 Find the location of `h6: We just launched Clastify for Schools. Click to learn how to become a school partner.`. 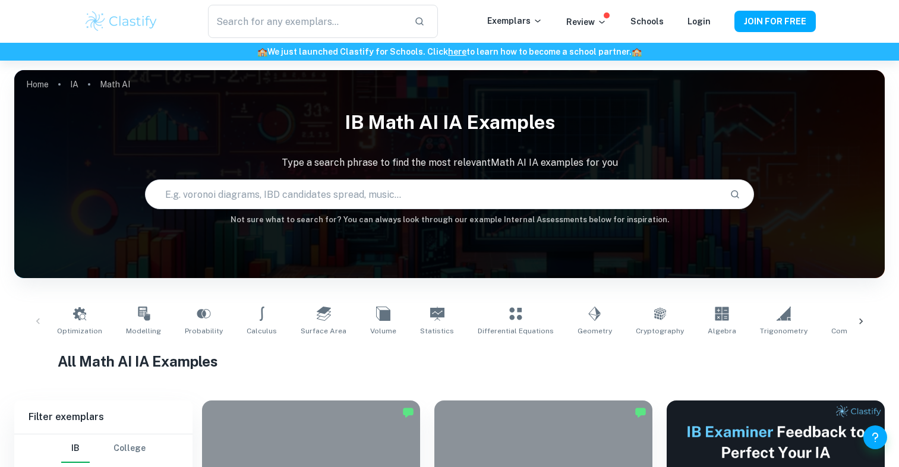

h6: We just launched Clastify for Schools. Click to learn how to become a school partner. is located at coordinates (449, 52).